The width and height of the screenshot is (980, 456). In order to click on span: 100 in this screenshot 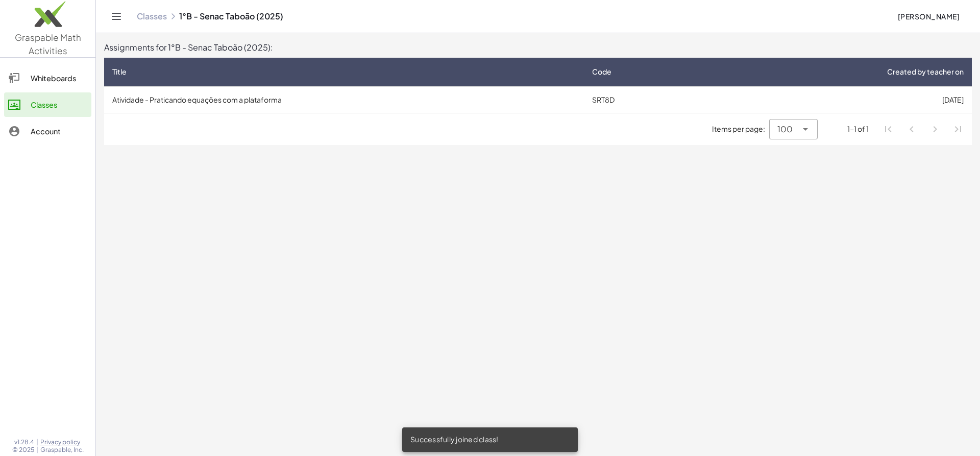, I will do `click(785, 129)`.